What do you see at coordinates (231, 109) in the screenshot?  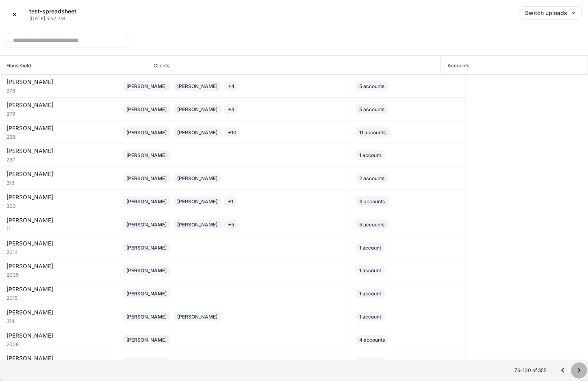 I see `div: + 3` at bounding box center [231, 109].